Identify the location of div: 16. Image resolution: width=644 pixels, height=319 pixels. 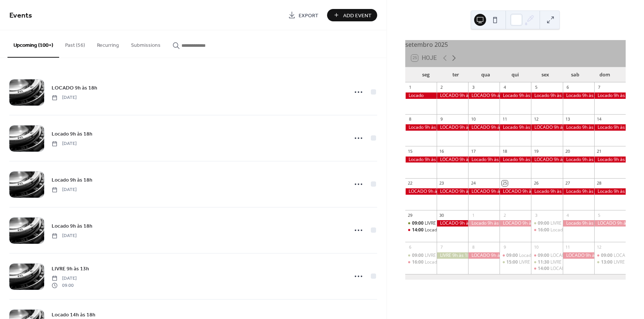
(442, 151).